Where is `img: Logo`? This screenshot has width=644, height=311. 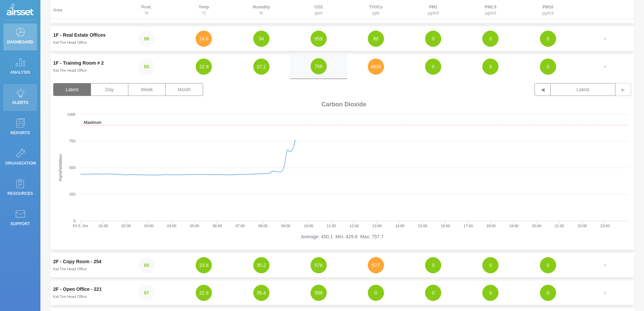 img: Logo is located at coordinates (20, 10).